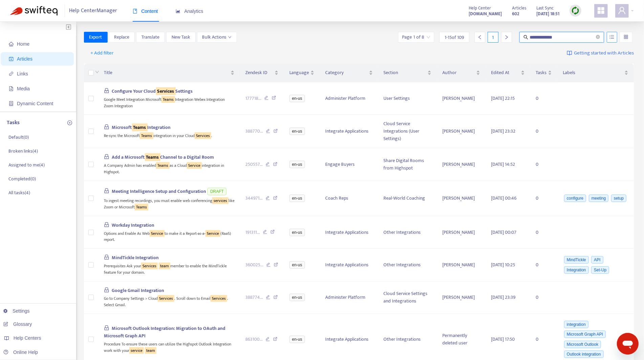 This screenshot has height=360, width=644. I want to click on span: area-chart, so click(178, 12).